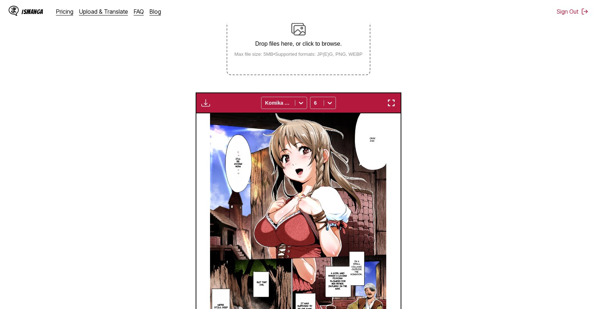 The width and height of the screenshot is (597, 309). I want to click on p: Okay, dad., so click(372, 140).